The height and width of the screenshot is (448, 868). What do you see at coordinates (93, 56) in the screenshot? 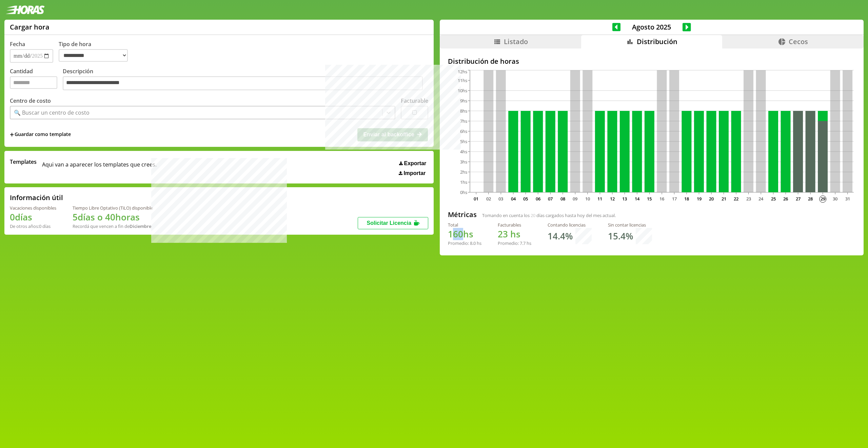
I see `select: Tipo de hora` at bounding box center [93, 56].